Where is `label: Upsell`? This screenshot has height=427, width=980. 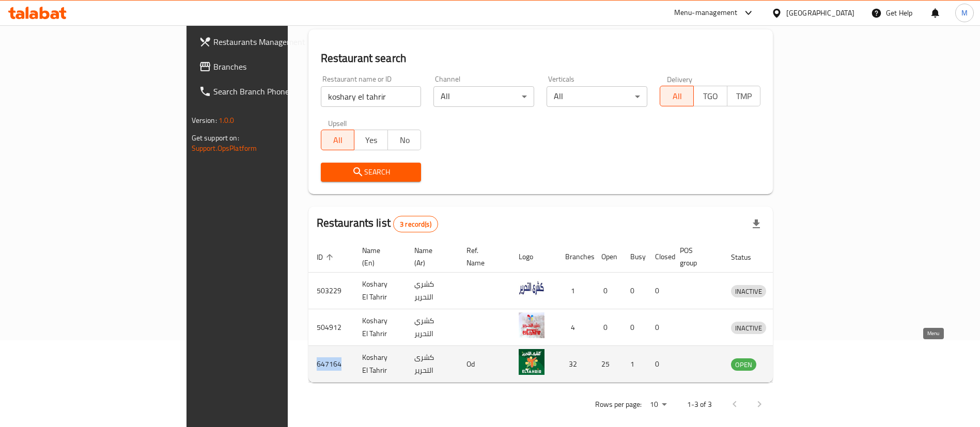 label: Upsell is located at coordinates (337, 123).